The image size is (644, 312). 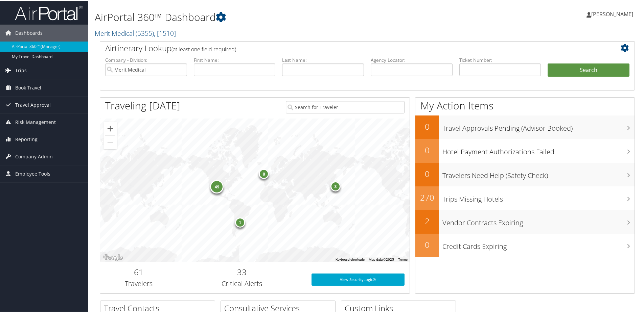 I want to click on span: Employee Tools, so click(x=33, y=174).